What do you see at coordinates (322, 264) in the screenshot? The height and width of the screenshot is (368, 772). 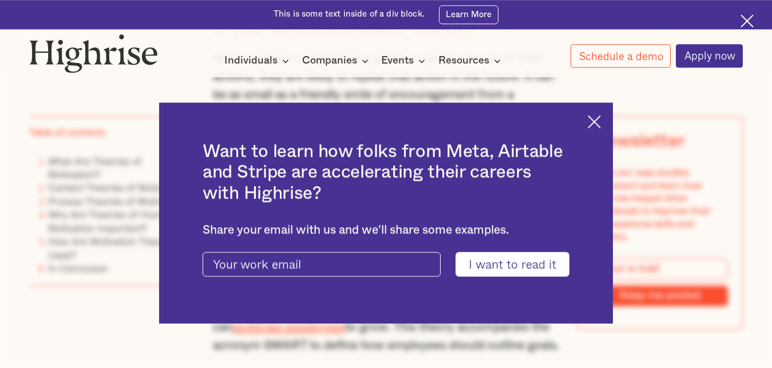 I see `input: Your work email` at bounding box center [322, 264].